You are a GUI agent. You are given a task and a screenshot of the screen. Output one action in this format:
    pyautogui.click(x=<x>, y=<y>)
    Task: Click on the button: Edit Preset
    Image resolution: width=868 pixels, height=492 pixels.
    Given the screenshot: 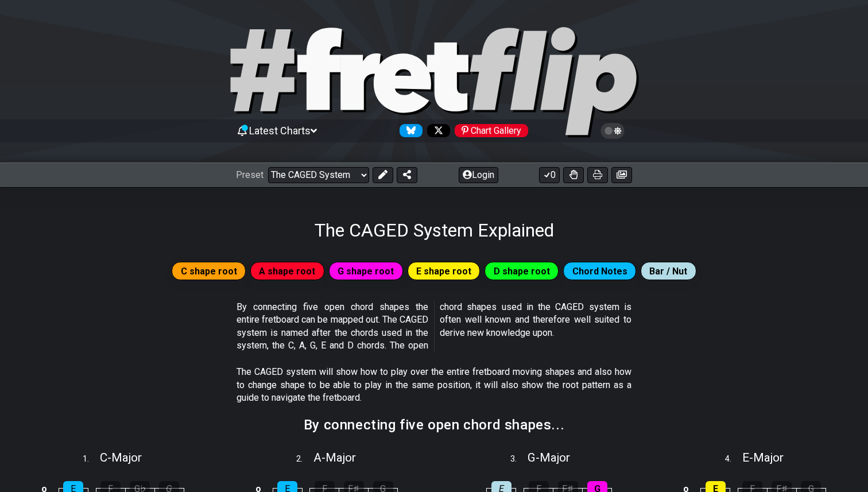 What is the action you would take?
    pyautogui.click(x=383, y=176)
    